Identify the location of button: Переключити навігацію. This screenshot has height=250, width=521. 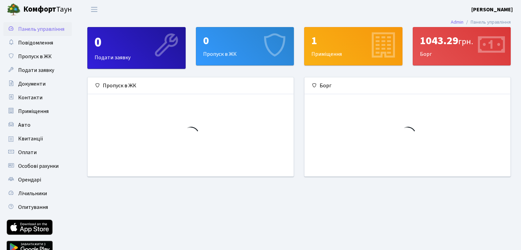
(94, 9).